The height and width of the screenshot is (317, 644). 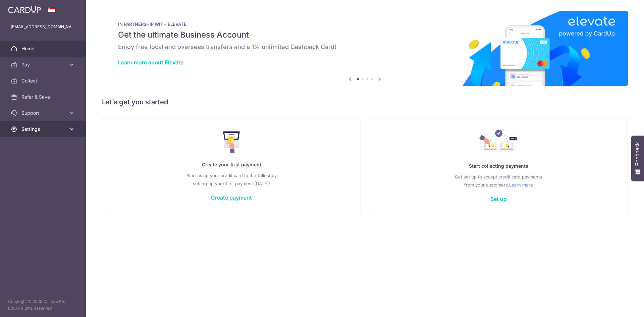 I want to click on span: Pay, so click(x=44, y=64).